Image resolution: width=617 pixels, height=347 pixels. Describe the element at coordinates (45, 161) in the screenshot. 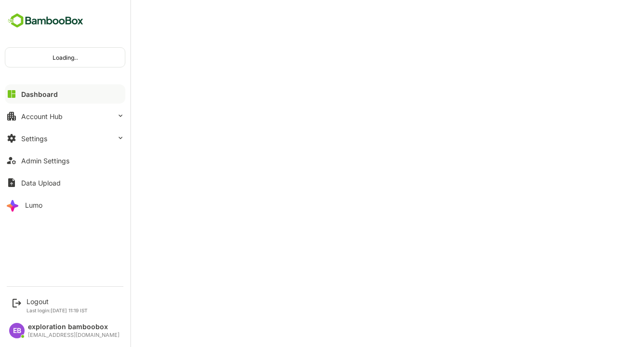

I see `div: Admin Settings` at that location.